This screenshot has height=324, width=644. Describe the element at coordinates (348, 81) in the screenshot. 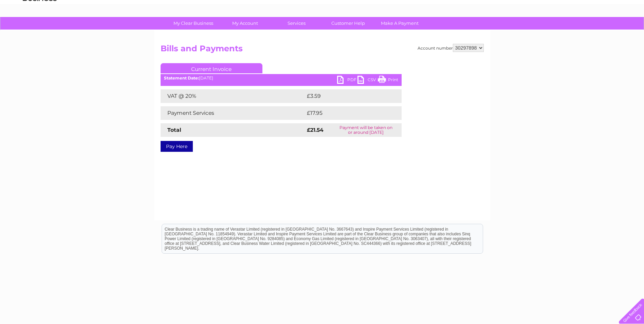

I see `a: PDF` at that location.